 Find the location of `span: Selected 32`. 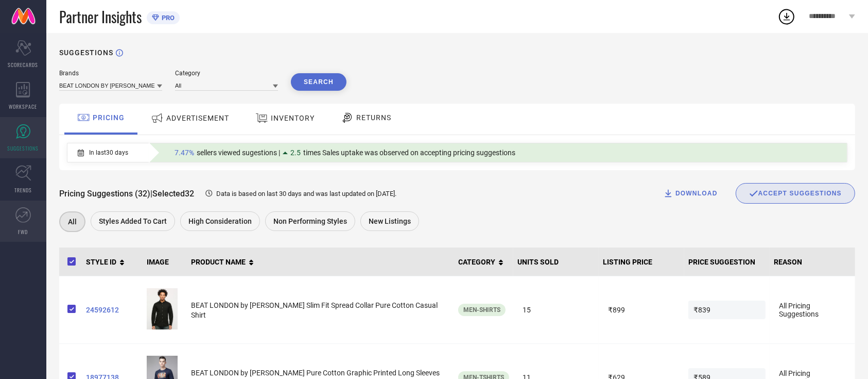

span: Selected 32 is located at coordinates (173, 194).